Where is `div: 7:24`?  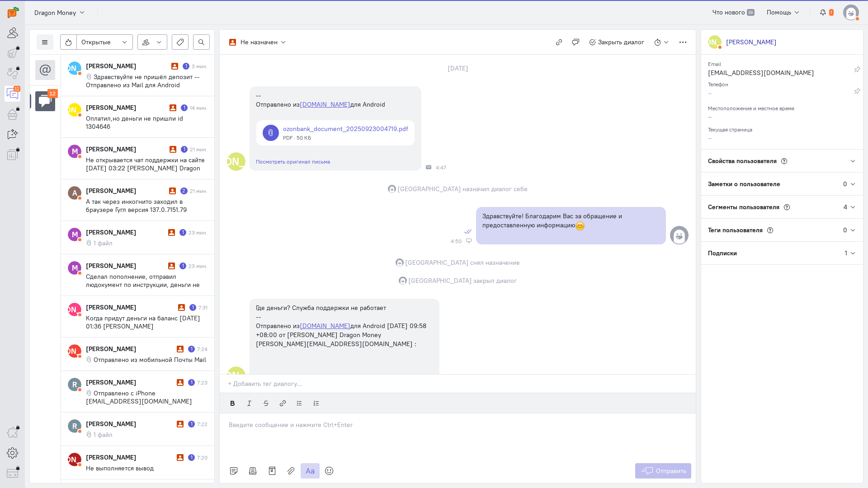
div: 7:24 is located at coordinates (202, 349).